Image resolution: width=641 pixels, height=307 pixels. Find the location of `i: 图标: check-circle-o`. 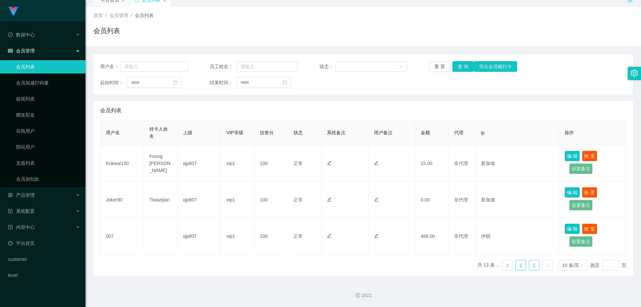

i: 图标: check-circle-o is located at coordinates (10, 35).